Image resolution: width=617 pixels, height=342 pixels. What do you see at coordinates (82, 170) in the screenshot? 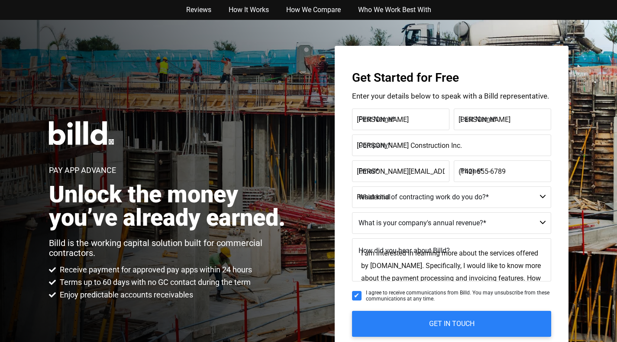
I see `h1: Pay App Advance` at bounding box center [82, 170].